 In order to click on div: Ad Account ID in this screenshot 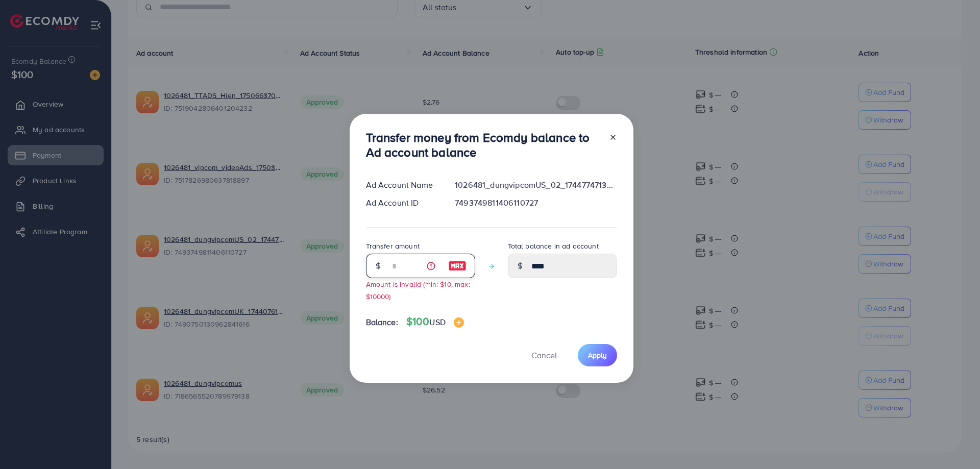, I will do `click(402, 203)`.